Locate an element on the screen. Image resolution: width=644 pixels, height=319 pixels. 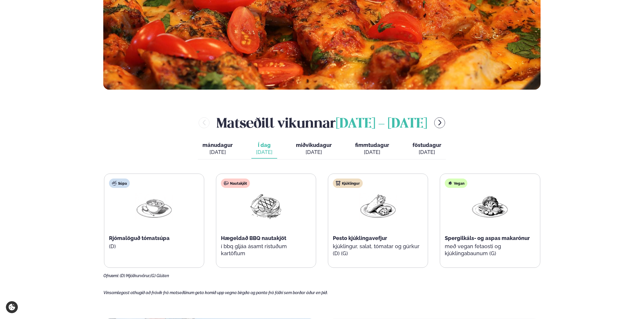
a: Cookie settings is located at coordinates (12, 307).